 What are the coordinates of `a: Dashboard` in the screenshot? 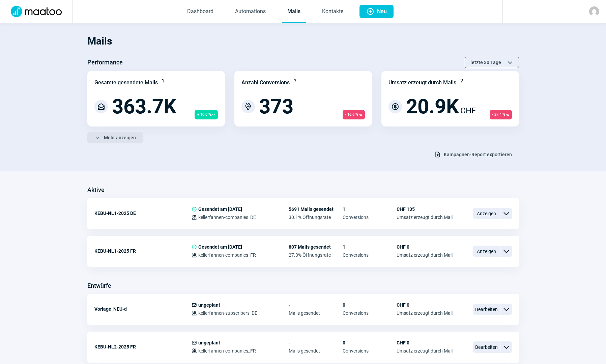 It's located at (200, 12).